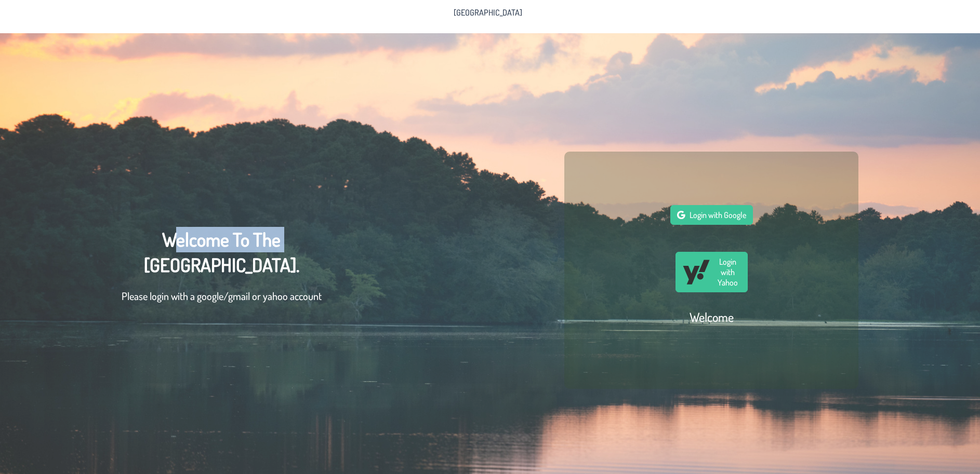 Image resolution: width=980 pixels, height=474 pixels. What do you see at coordinates (728, 273) in the screenshot?
I see `span: Login with Yahoo` at bounding box center [728, 273].